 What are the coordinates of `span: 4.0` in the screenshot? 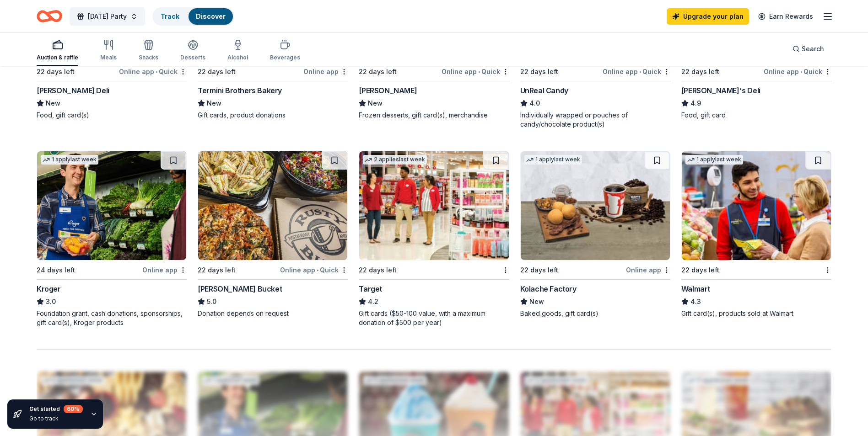 It's located at (534, 103).